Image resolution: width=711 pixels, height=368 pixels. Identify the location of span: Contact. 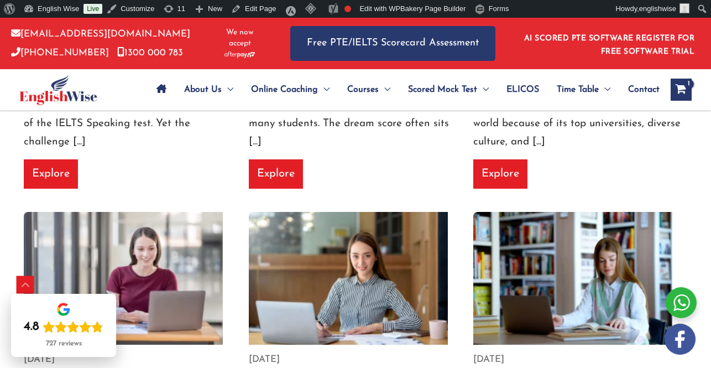
(644, 90).